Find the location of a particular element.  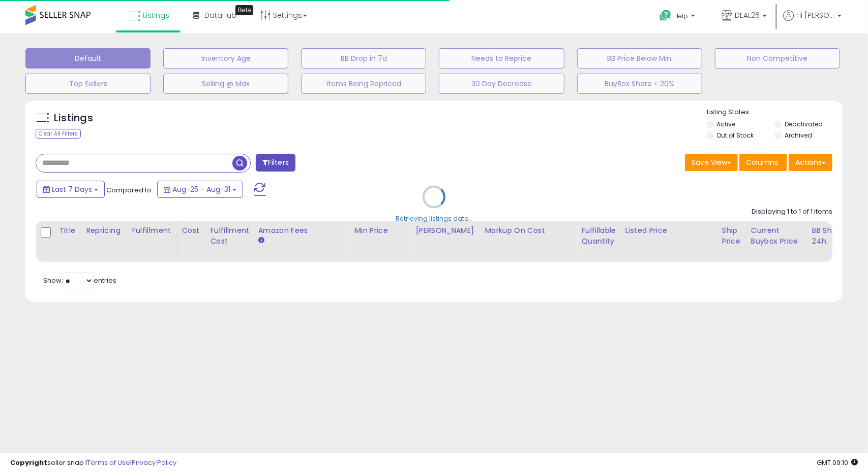

button: BB Drop in 7d is located at coordinates (363, 58).